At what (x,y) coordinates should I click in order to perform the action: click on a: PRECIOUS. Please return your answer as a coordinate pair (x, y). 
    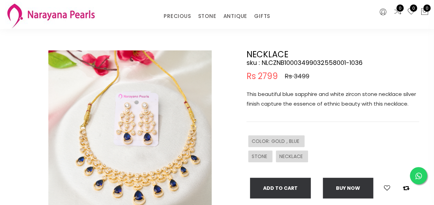
    Looking at the image, I should click on (177, 16).